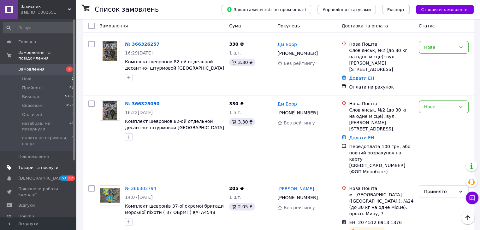  Describe the element at coordinates (375, 223) in the screenshot. I see `span: ЕН: 20 4512 6913 1376` at that location.